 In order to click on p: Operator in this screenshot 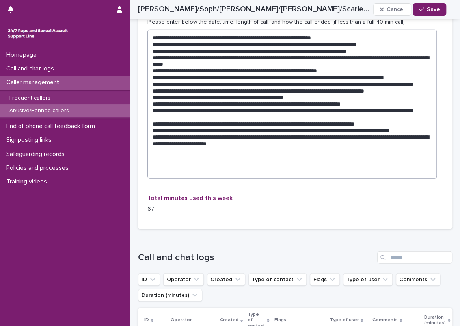, I will do `click(181, 321)`.